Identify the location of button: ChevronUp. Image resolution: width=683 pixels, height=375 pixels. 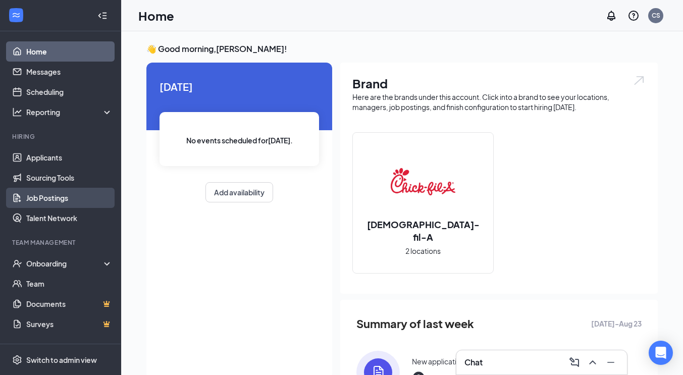
(592, 362).